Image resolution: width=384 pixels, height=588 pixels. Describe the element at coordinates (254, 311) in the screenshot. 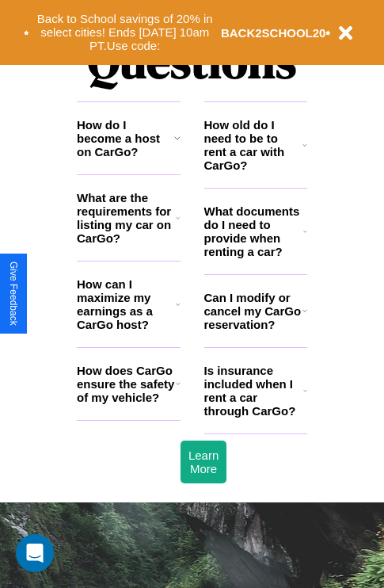

I see `h3: Can I modify or cancel my CarGo reservation?` at that location.